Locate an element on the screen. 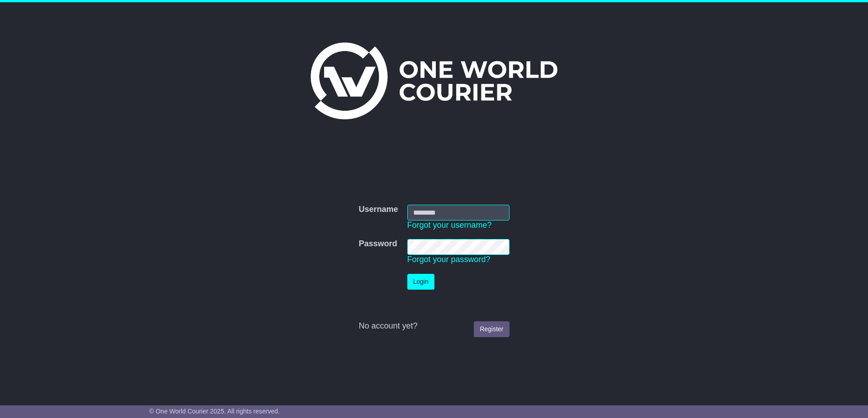  a: Forgot your password? is located at coordinates (449, 259).